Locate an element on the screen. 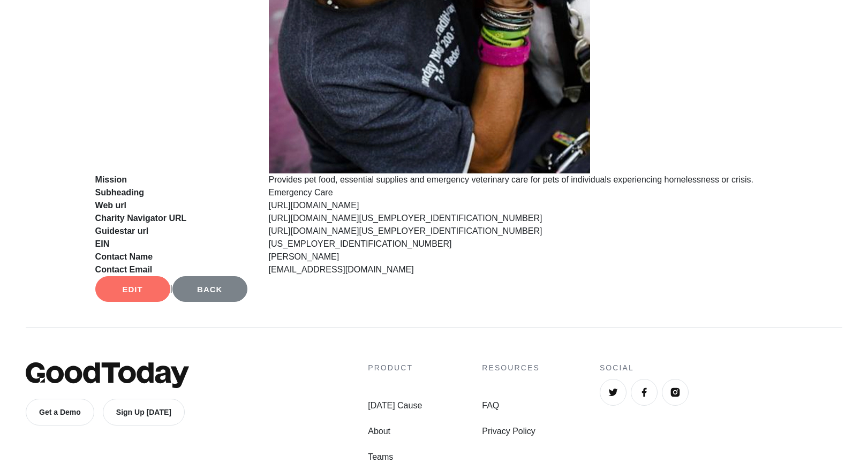 The height and width of the screenshot is (471, 868). dd: Provides pet food, essential supplies and emergency veterinary care for pets of individuals exper... is located at coordinates (521, 180).